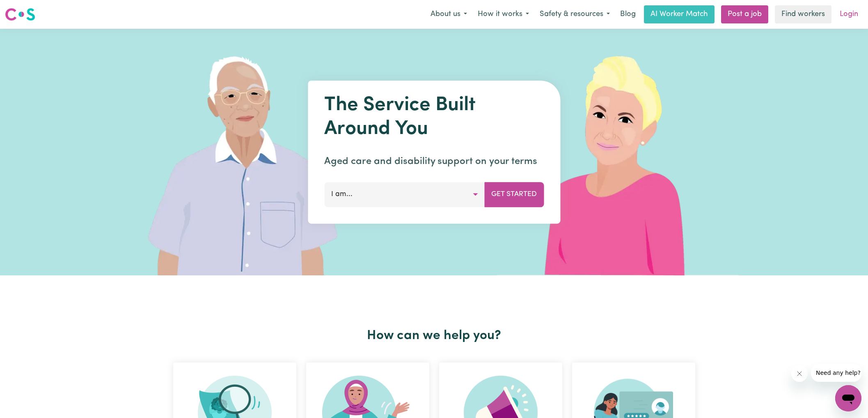 The width and height of the screenshot is (868, 418). What do you see at coordinates (503, 14) in the screenshot?
I see `button: How it works` at bounding box center [503, 14].